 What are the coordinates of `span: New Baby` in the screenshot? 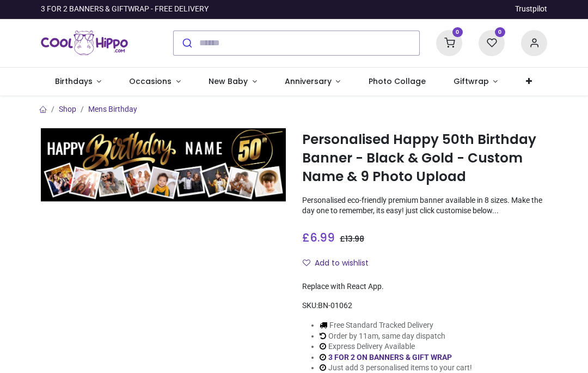 It's located at (228, 82).